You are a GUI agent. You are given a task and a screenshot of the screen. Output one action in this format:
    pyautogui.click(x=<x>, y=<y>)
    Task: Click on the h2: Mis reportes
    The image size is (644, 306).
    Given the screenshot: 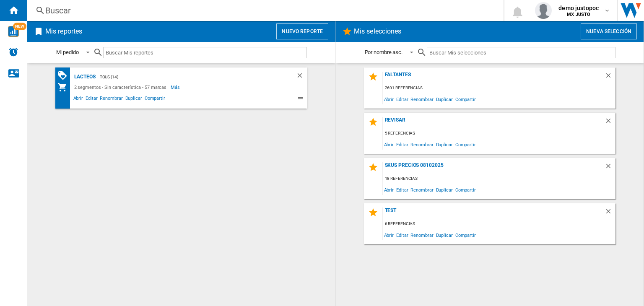 What is the action you would take?
    pyautogui.click(x=63, y=31)
    